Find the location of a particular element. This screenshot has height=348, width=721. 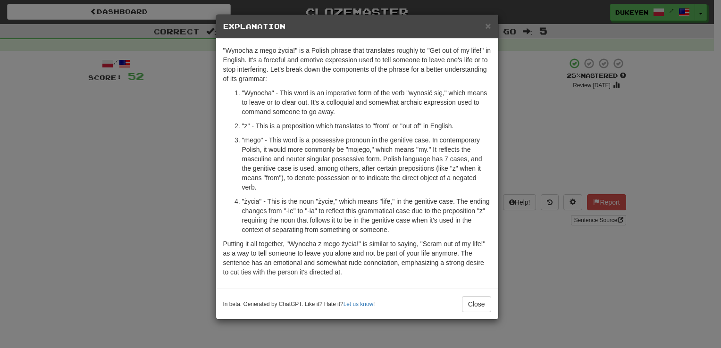

p: "Wynocha" - This word is an imperative form of the verb "wynosić się," which means to leave or to... is located at coordinates (367, 102).